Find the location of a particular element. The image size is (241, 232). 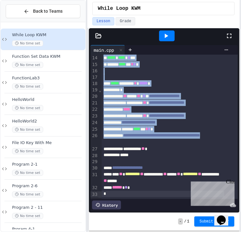

div: 15 is located at coordinates (94, 65).